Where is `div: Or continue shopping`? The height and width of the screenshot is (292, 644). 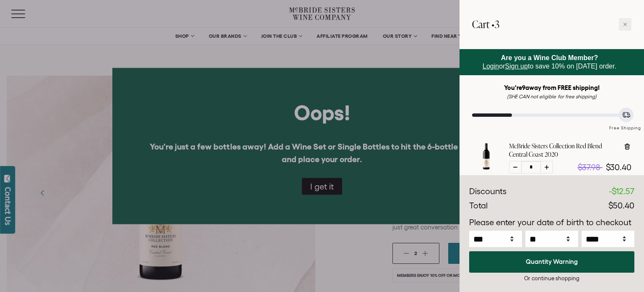 div: Or continue shopping is located at coordinates (552, 278).